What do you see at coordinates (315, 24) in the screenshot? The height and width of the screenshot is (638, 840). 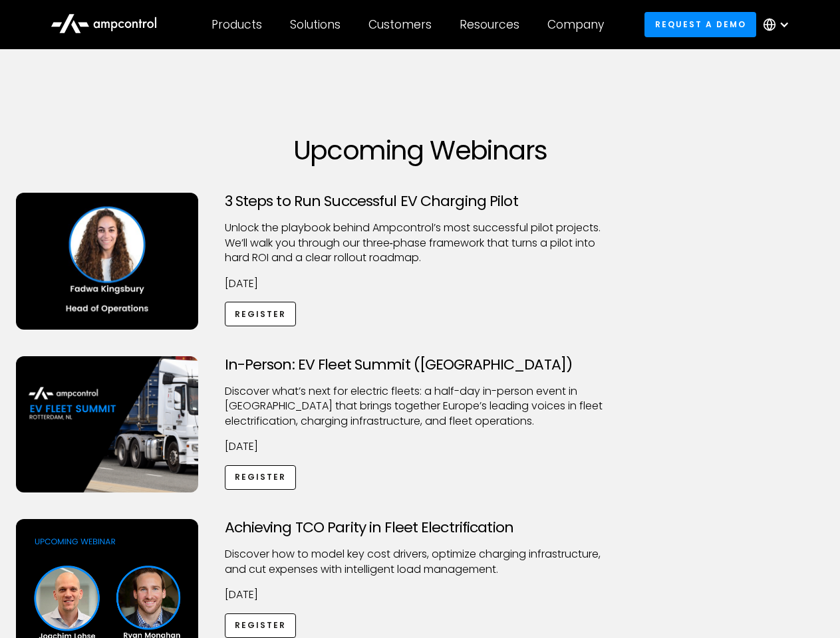 I see `div: Solutions` at bounding box center [315, 24].